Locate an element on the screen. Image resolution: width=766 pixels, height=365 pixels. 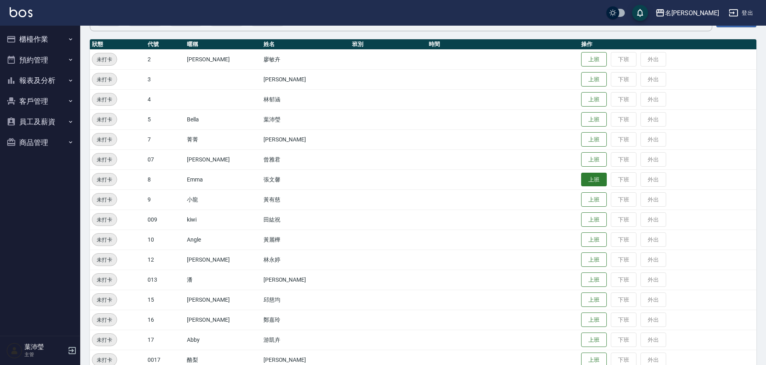
p: 主管 is located at coordinates (45, 355).